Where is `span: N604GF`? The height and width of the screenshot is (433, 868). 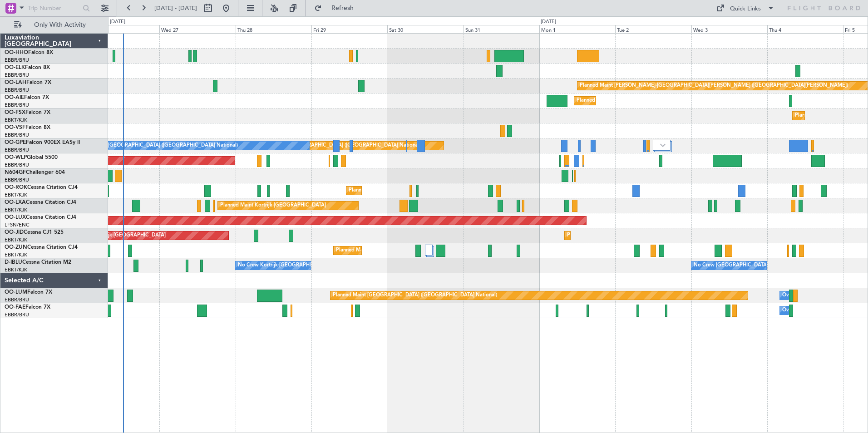
span: N604GF is located at coordinates (15, 173).